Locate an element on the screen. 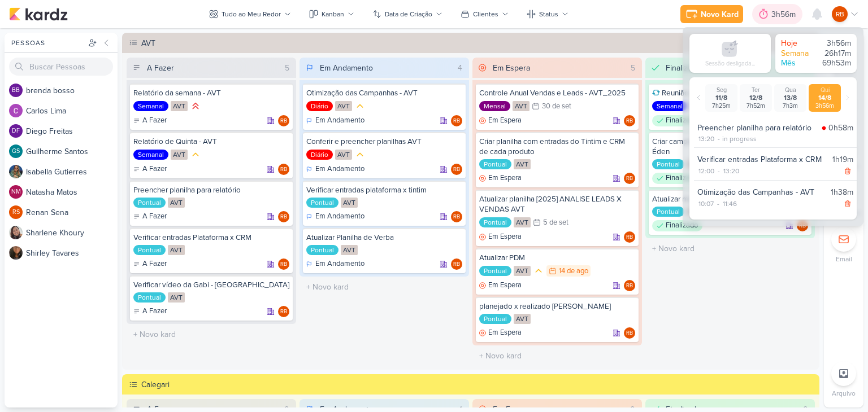 The image size is (868, 412). img: Carlos Lima is located at coordinates (16, 111).